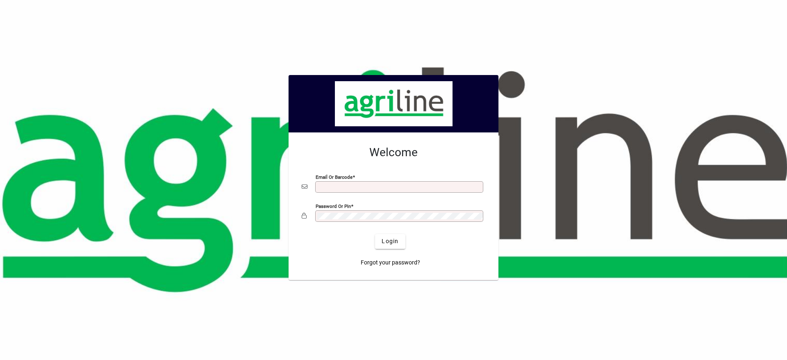 Image resolution: width=787 pixels, height=360 pixels. I want to click on button: Login, so click(390, 241).